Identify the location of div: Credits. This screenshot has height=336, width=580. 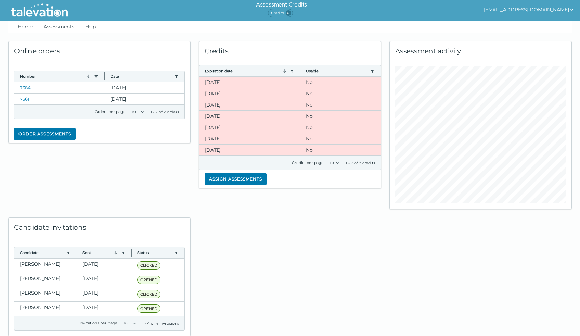
(290, 51).